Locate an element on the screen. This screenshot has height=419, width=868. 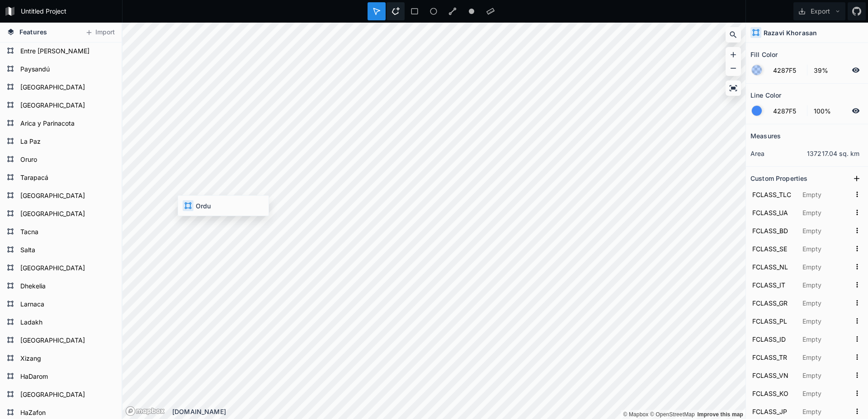
dd: 137217.04 sq. km is located at coordinates (836, 153).